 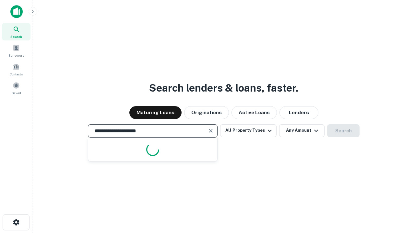 What do you see at coordinates (224, 88) in the screenshot?
I see `h3: Search lenders & loans, faster.` at bounding box center [224, 88].